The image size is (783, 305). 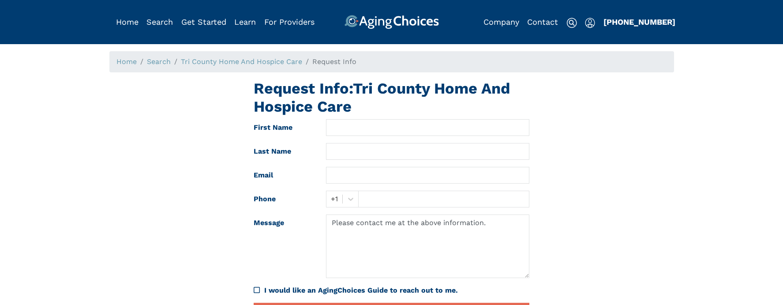 What do you see at coordinates (391, 97) in the screenshot?
I see `h1: Request Info: Tri County Home And Hospice Care` at bounding box center [391, 97].